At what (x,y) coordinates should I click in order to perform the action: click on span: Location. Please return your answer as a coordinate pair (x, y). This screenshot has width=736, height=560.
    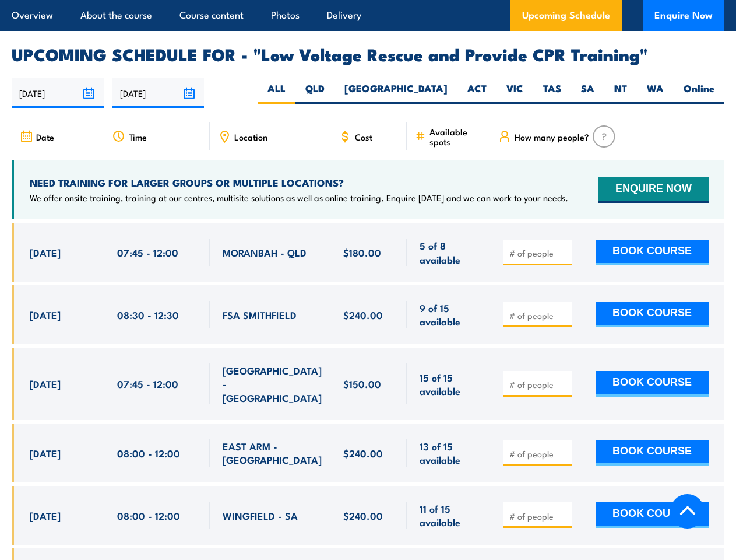
    Looking at the image, I should click on (251, 137).